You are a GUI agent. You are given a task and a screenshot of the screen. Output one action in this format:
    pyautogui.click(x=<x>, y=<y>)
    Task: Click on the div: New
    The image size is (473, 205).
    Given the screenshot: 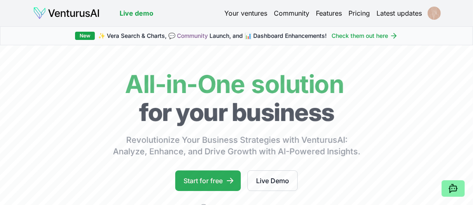 What is the action you would take?
    pyautogui.click(x=85, y=36)
    